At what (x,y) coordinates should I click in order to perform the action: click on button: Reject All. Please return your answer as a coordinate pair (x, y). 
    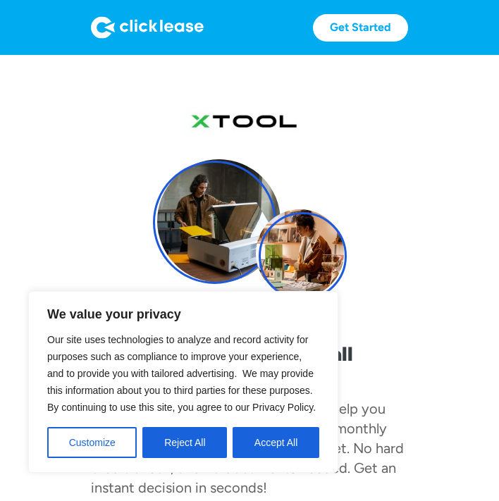
    Looking at the image, I should click on (185, 443).